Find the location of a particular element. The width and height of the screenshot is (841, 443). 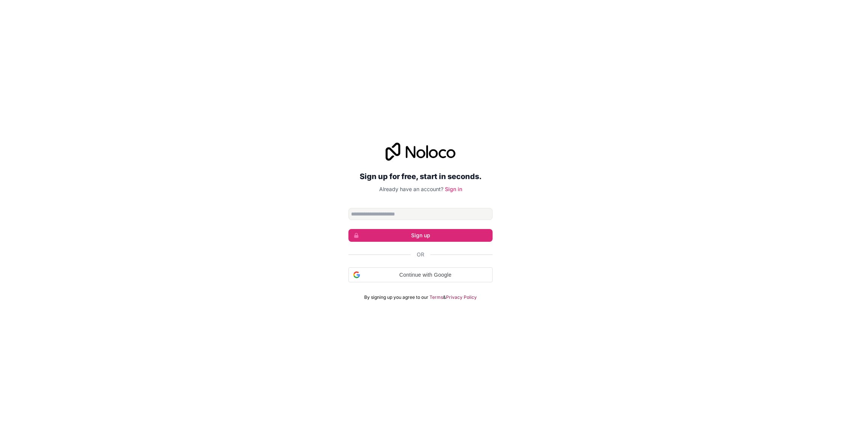

span: Already have an account? is located at coordinates (411, 189).